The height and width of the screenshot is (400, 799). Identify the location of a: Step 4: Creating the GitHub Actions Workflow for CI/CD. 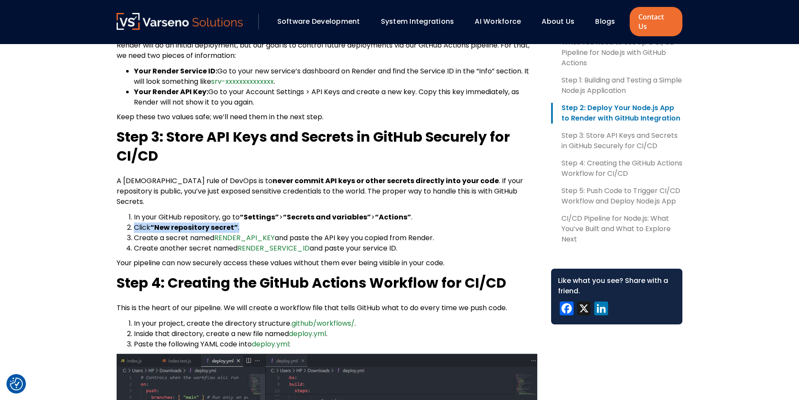
(617, 168).